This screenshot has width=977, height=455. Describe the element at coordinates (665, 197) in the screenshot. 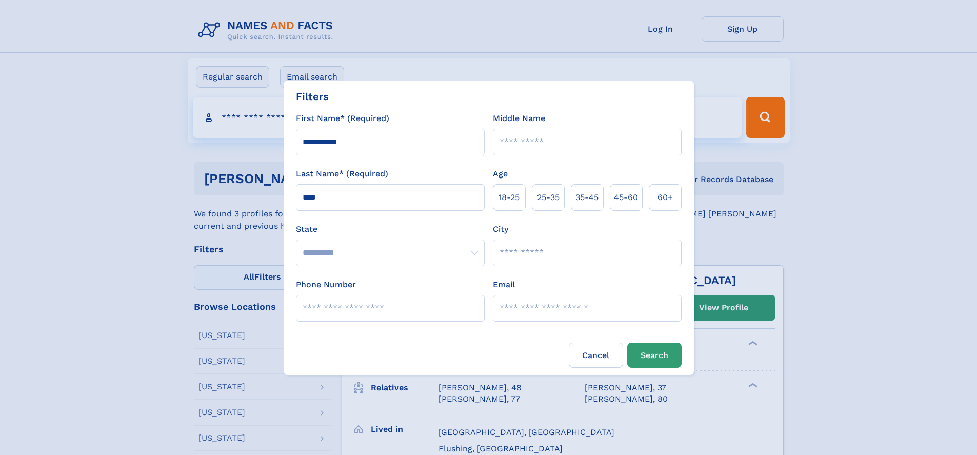

I see `span: 60+` at that location.